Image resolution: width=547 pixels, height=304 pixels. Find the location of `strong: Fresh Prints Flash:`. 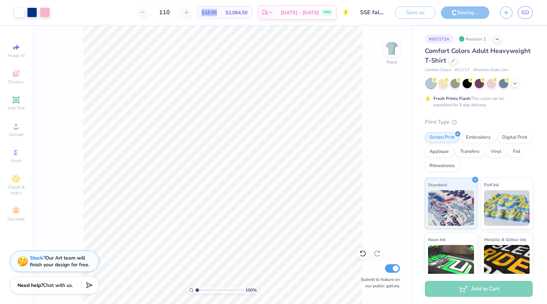

strong: Fresh Prints Flash: is located at coordinates (452, 99).